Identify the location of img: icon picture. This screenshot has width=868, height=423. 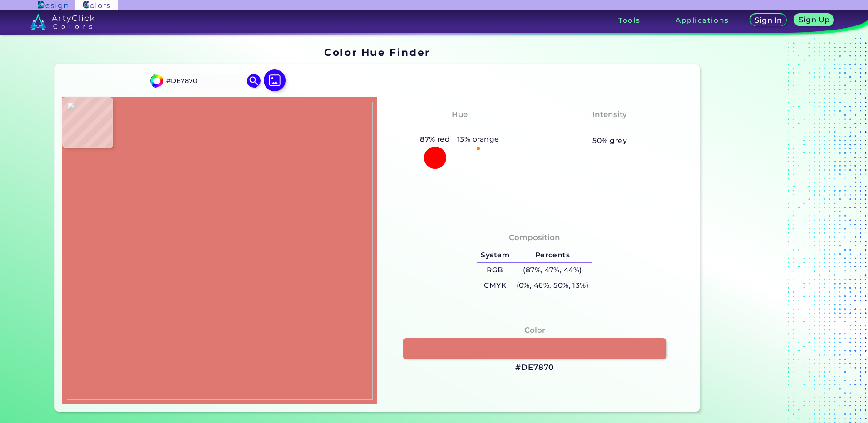
(275, 81).